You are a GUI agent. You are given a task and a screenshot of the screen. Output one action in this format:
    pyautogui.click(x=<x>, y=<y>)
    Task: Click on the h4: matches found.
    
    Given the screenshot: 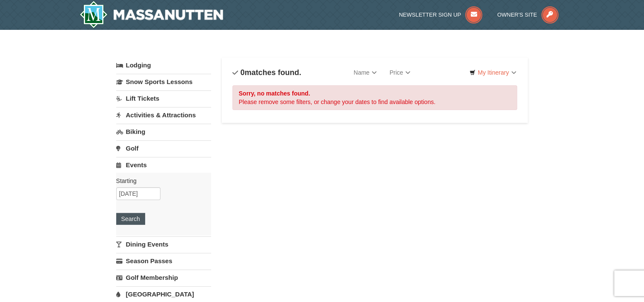 What is the action you would take?
    pyautogui.click(x=267, y=72)
    